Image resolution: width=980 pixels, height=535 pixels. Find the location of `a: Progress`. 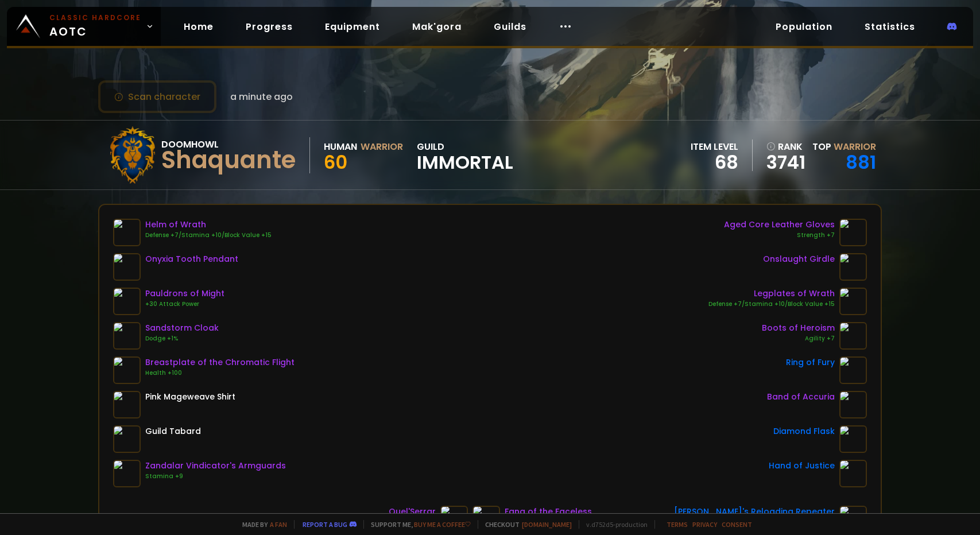

a: Progress is located at coordinates (270, 26).